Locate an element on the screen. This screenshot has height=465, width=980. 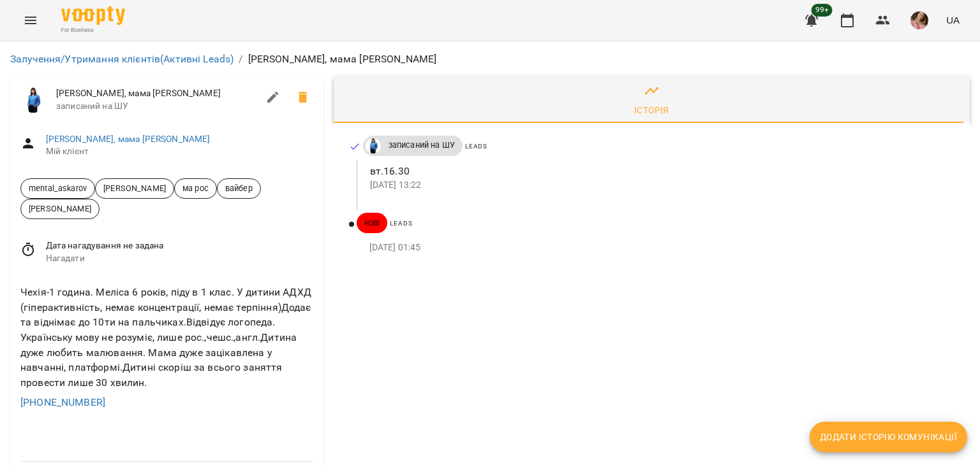
img: Voopty Logo is located at coordinates (93, 15).